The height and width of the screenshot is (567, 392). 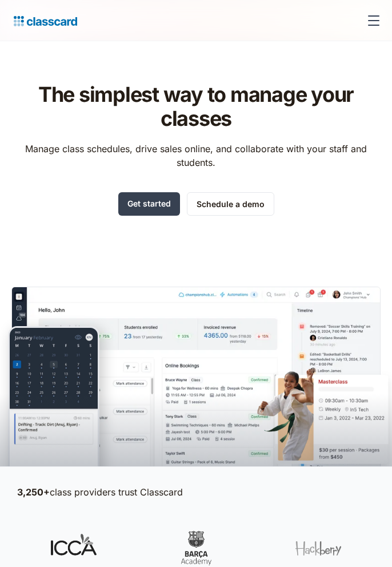 I want to click on a: home, so click(x=43, y=21).